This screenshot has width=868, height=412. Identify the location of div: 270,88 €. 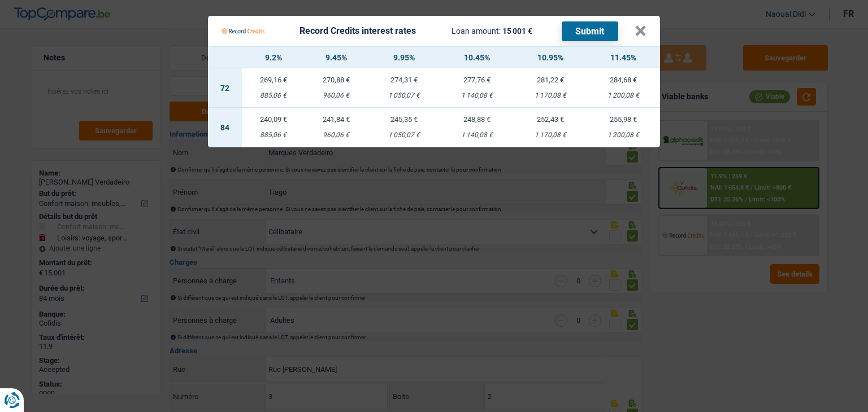
(336, 80).